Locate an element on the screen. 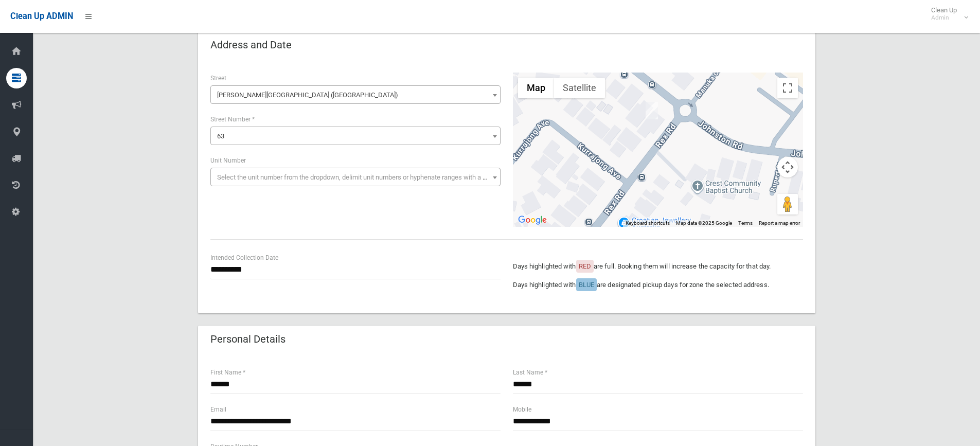 The height and width of the screenshot is (446, 980). div: 63 Johnston Road, BASS HILL NSW 2197 is located at coordinates (652, 110).